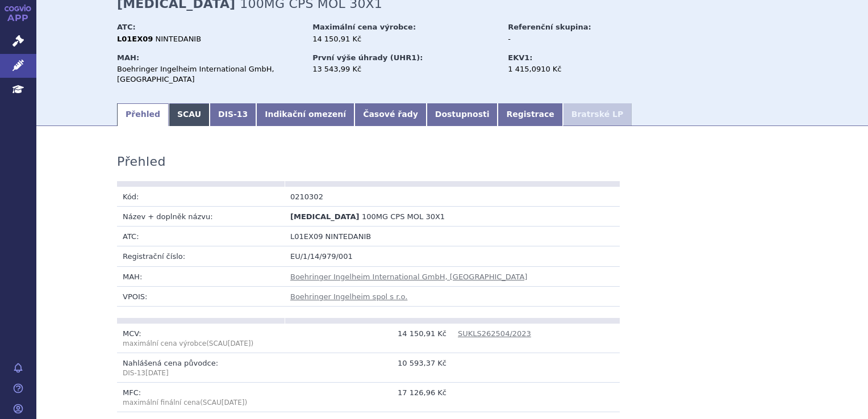 Image resolution: width=868 pixels, height=419 pixels. I want to click on td: MAH:, so click(201, 276).